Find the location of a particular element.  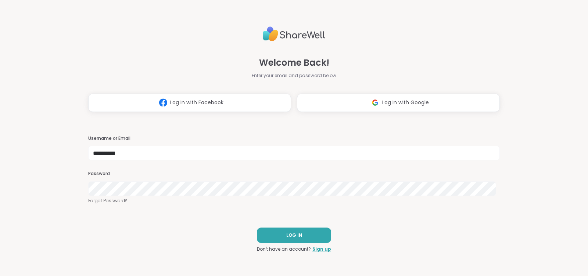

span: Welcome Back! is located at coordinates (294, 63).